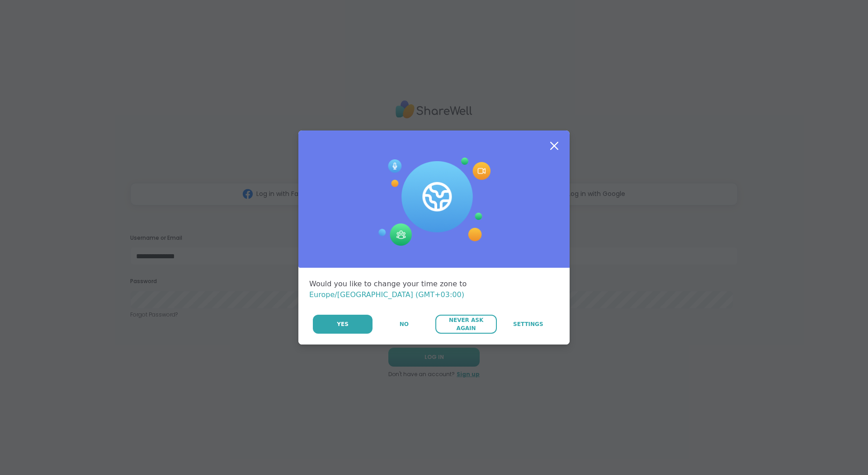 Image resolution: width=868 pixels, height=475 pixels. Describe the element at coordinates (404, 324) in the screenshot. I see `span: No` at that location.